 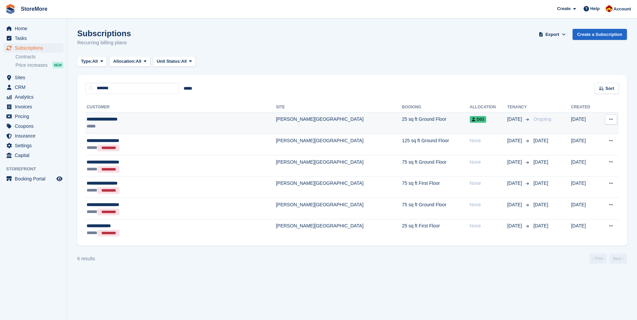 What do you see at coordinates (35, 48) in the screenshot?
I see `span: Subscriptions` at bounding box center [35, 48].